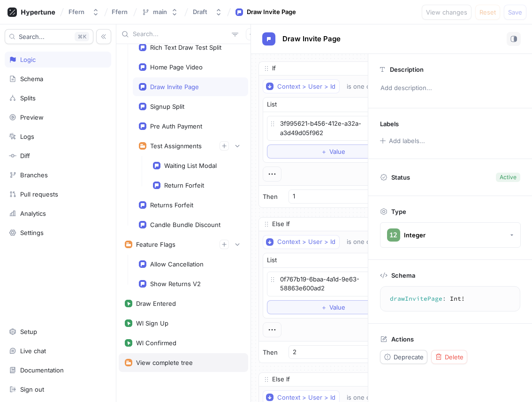 This screenshot has height=402, width=532. I want to click on button: Add labels..., so click(402, 141).